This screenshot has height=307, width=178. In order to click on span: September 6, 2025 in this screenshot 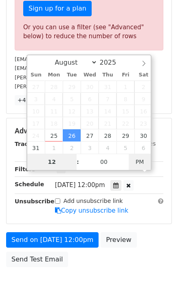, I will do `click(143, 147)`.